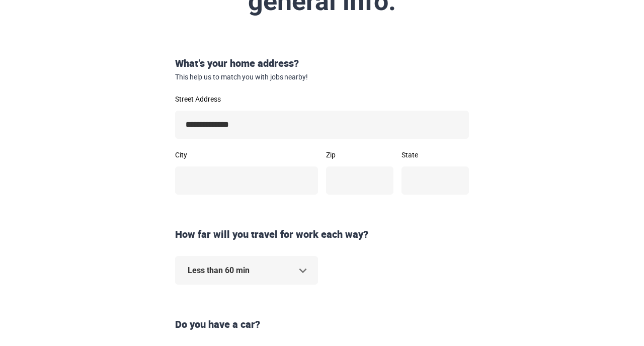 Image resolution: width=644 pixels, height=346 pixels. What do you see at coordinates (247, 155) in the screenshot?
I see `label: City` at bounding box center [247, 155].